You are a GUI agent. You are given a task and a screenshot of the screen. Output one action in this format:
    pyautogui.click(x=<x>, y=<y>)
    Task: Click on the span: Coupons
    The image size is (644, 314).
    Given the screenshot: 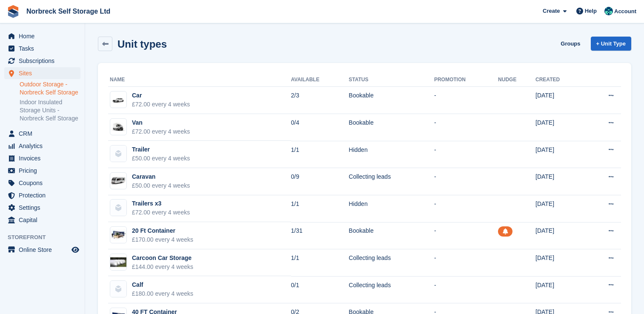 What is the action you would take?
    pyautogui.click(x=44, y=183)
    